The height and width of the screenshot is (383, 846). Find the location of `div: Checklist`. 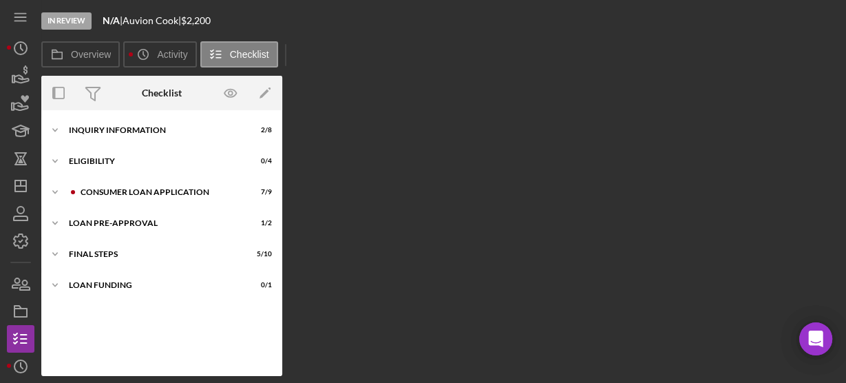

div: Checklist is located at coordinates (162, 93).